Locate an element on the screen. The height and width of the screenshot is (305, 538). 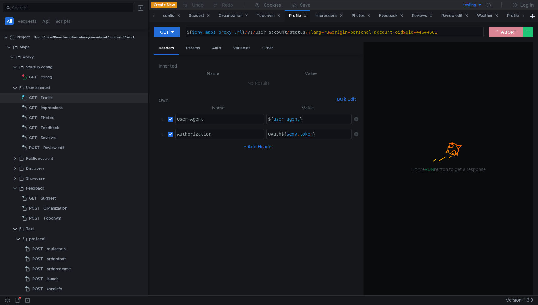
button: All is located at coordinates (9, 21).